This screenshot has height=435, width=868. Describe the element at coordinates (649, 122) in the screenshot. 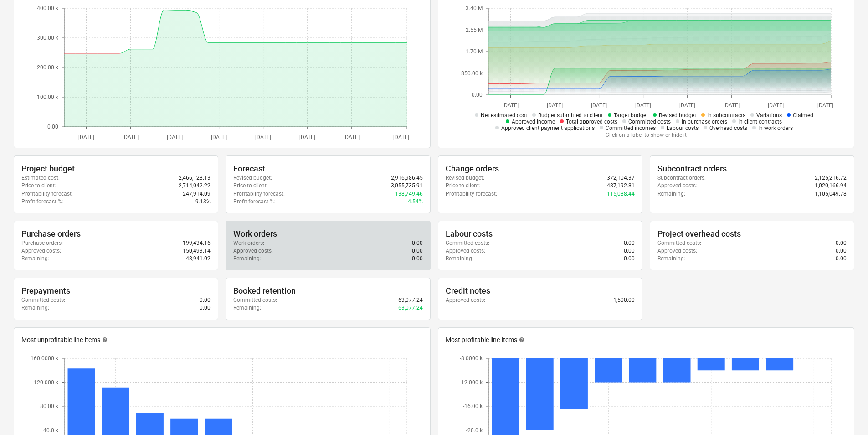

I see `span: Committed costs` at that location.